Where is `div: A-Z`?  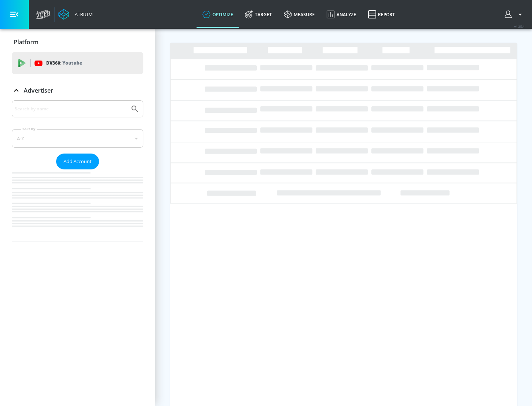 div: A-Z is located at coordinates (78, 138).